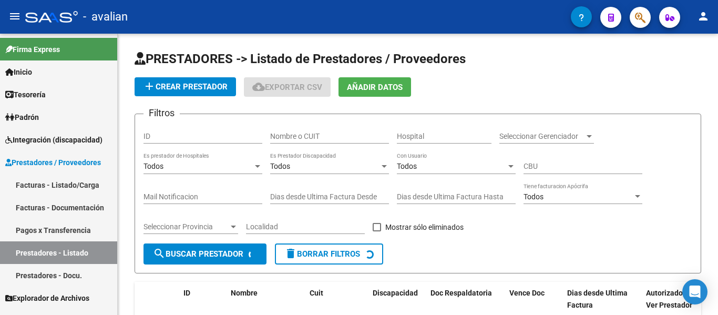 The height and width of the screenshot is (315, 718). What do you see at coordinates (105, 17) in the screenshot?
I see `span: - avalian` at bounding box center [105, 17].